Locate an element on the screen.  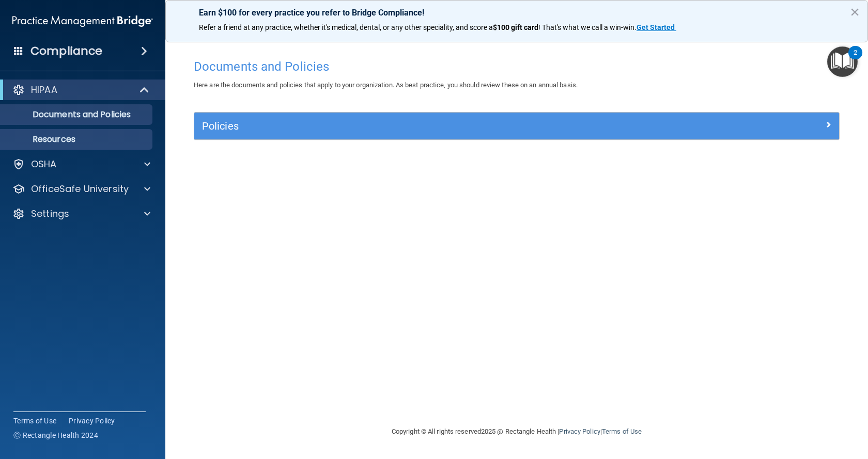
p: Earn $100 for every practice you refer to Bridge Compliance! is located at coordinates (517, 13).